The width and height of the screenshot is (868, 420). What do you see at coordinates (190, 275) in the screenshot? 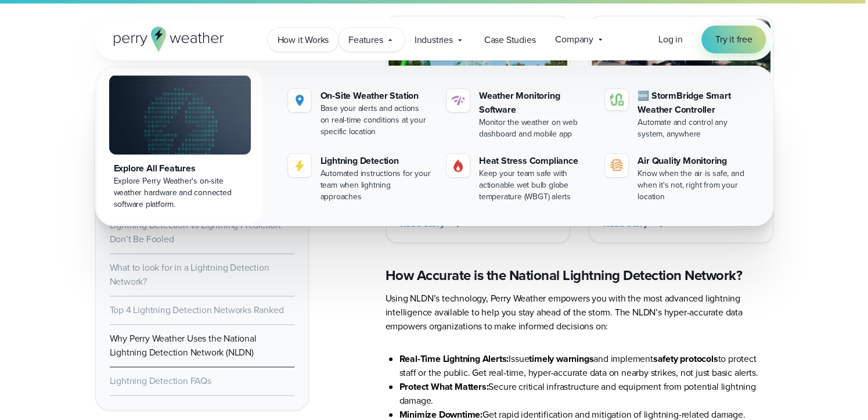
I see `a: What to look for in a Lightning Detection Network?` at bounding box center [190, 275].